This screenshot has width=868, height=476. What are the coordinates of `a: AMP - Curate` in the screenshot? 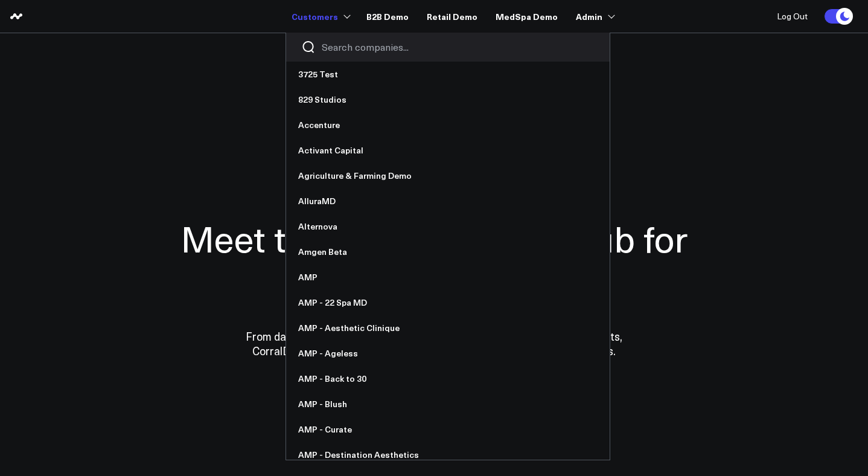 It's located at (448, 429).